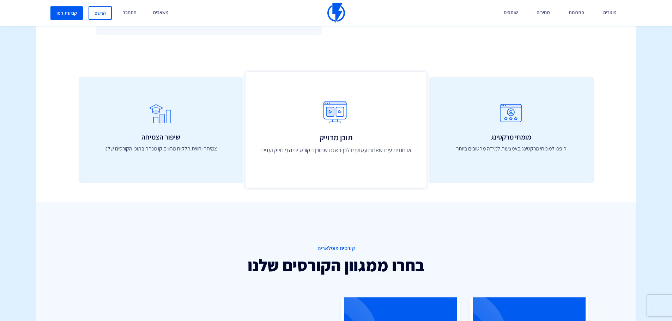  Describe the element at coordinates (336, 249) in the screenshot. I see `span: קורסים פופלארים` at that location.